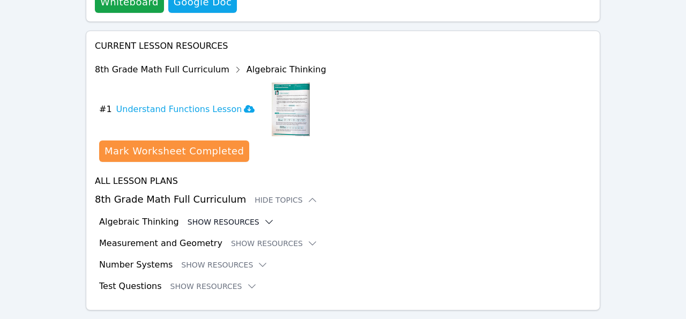 The width and height of the screenshot is (686, 319). Describe the element at coordinates (211, 70) in the screenshot. I see `div: 8th Grade Math Full Curriculum Algebraic Thinking` at that location.